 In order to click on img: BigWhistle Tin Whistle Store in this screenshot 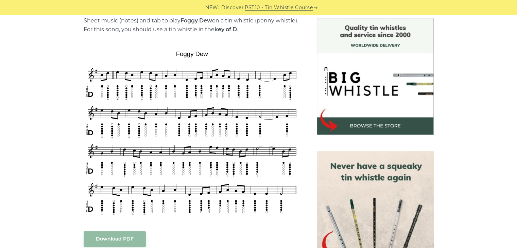, I will do `click(375, 76)`.